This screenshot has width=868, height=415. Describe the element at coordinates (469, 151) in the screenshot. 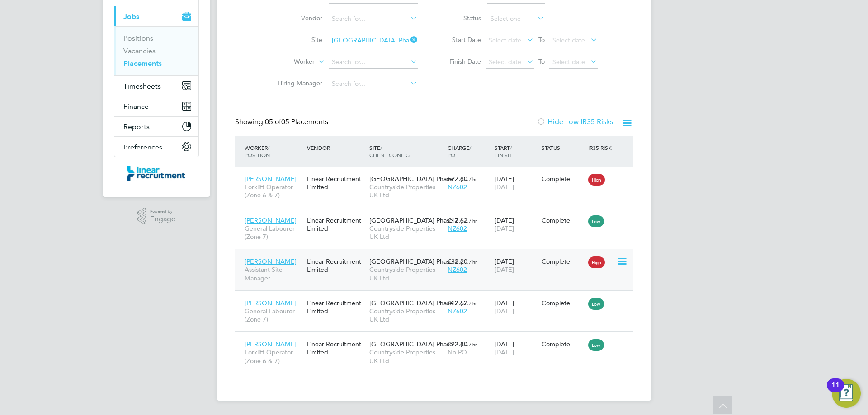

I see `div: Charge` at that location.